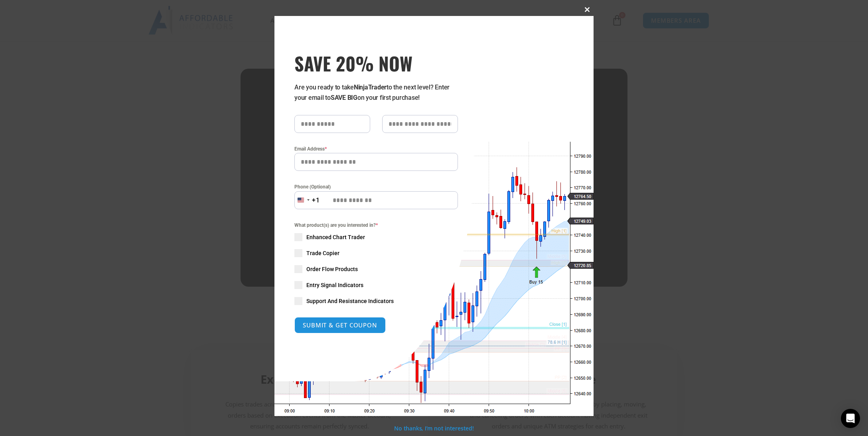  What do you see at coordinates (376, 93) in the screenshot?
I see `p: Are you ready to take to the next level? Enter your email to on your first purchase!` at bounding box center [376, 93].